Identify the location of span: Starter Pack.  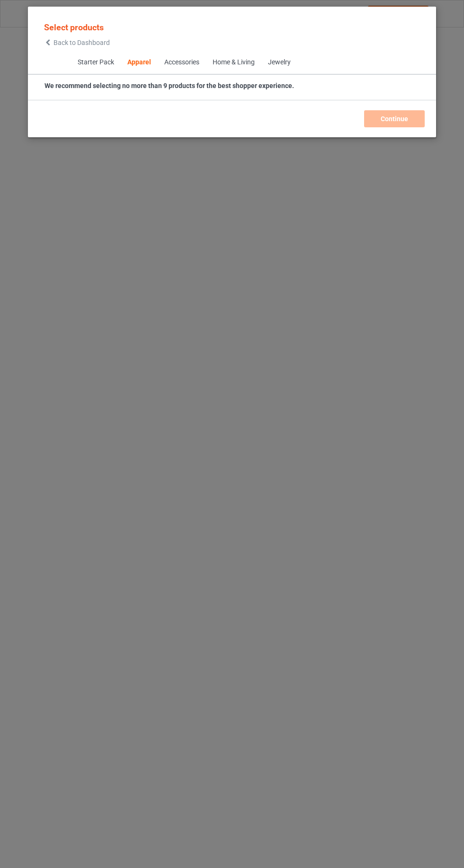
(95, 63).